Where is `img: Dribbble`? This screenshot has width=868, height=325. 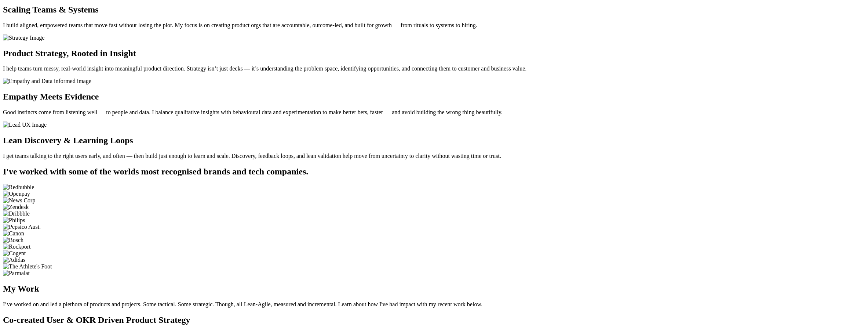 img: Dribbble is located at coordinates (16, 214).